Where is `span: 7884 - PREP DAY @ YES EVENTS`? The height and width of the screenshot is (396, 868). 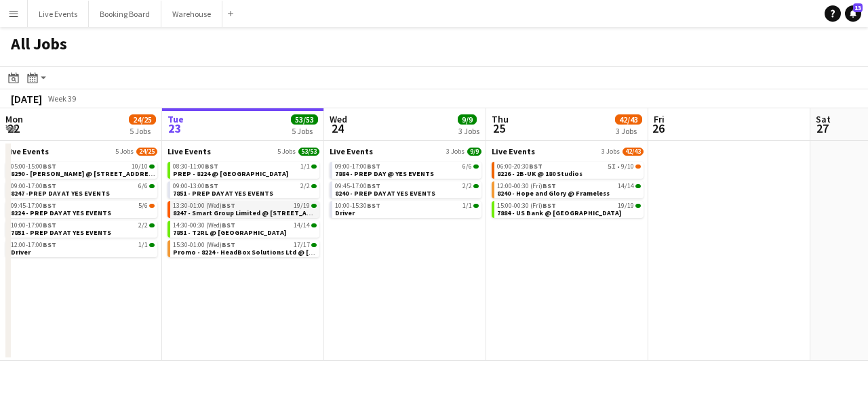
span: 7884 - PREP DAY @ YES EVENTS is located at coordinates (384, 173).